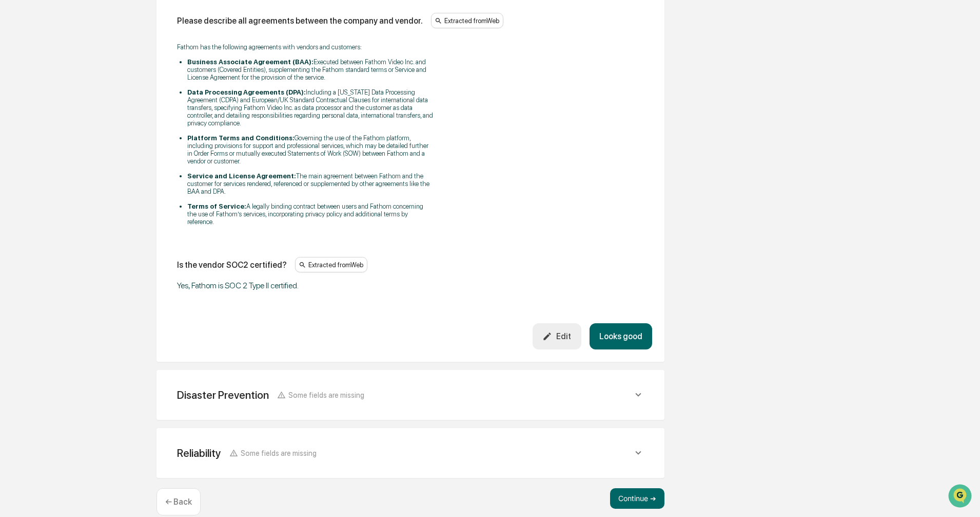 Image resolution: width=980 pixels, height=517 pixels. I want to click on button: Open customer support, so click(13, 13).